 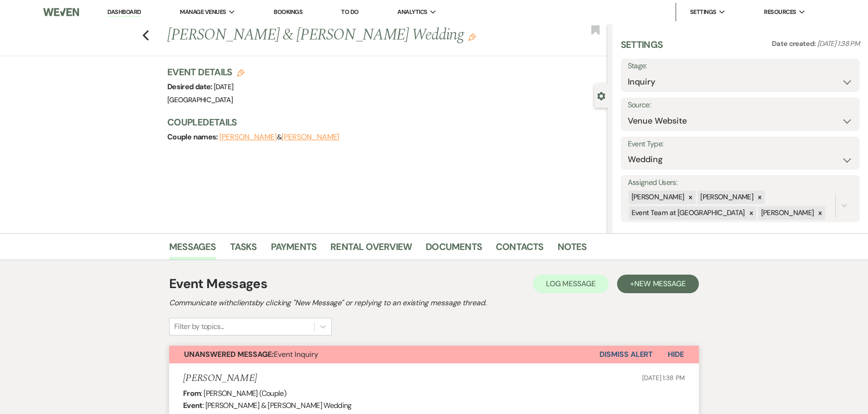 What do you see at coordinates (434, 303) in the screenshot?
I see `h2: Communicate with clients by clicking "New Message" or replying to an existing message thread.` at bounding box center [434, 303].